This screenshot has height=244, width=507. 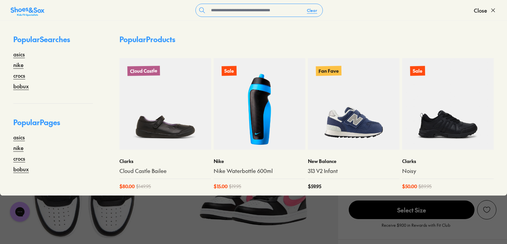 I want to click on p: New Balance, so click(x=354, y=161).